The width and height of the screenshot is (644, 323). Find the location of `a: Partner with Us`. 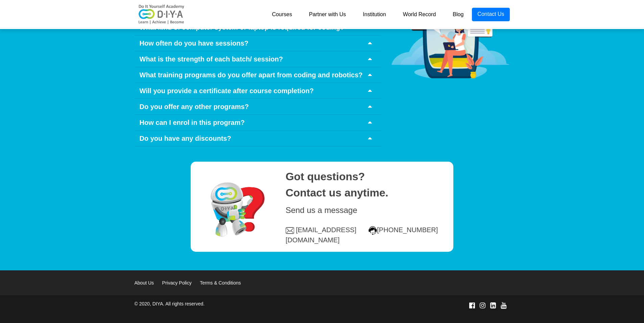

a: Partner with Us is located at coordinates (327, 15).